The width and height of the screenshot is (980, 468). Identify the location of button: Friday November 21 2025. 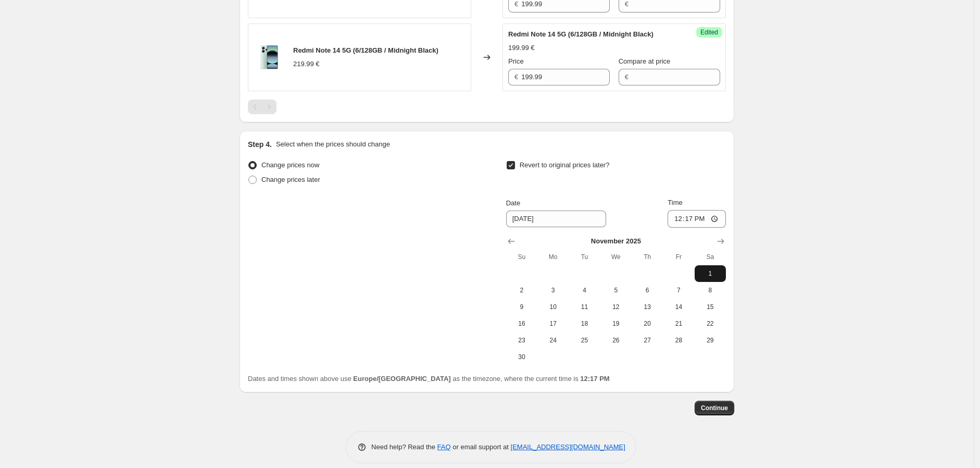
(678, 323).